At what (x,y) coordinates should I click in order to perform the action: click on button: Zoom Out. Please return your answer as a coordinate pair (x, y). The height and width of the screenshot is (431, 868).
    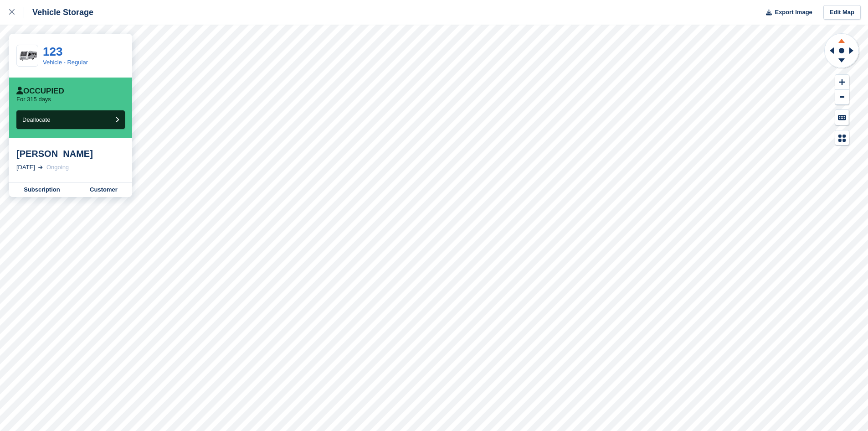
    Looking at the image, I should click on (842, 97).